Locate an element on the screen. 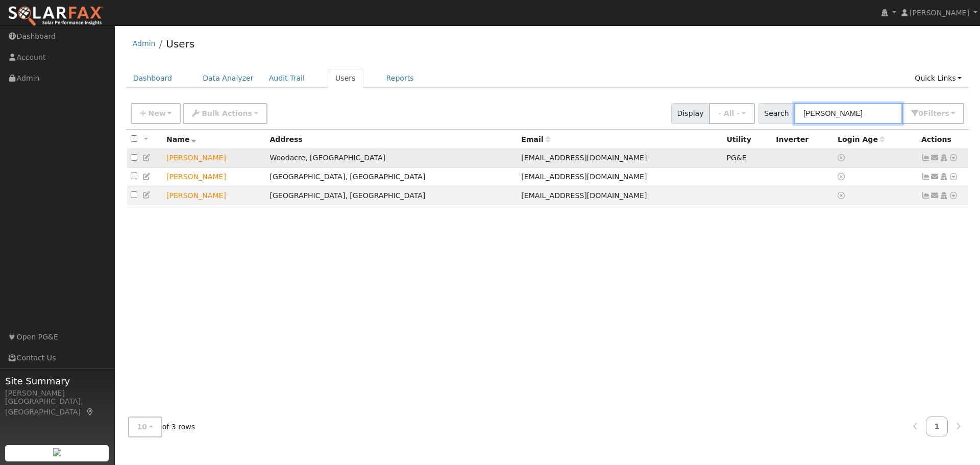 This screenshot has width=980, height=465. span: Display is located at coordinates (690, 113).